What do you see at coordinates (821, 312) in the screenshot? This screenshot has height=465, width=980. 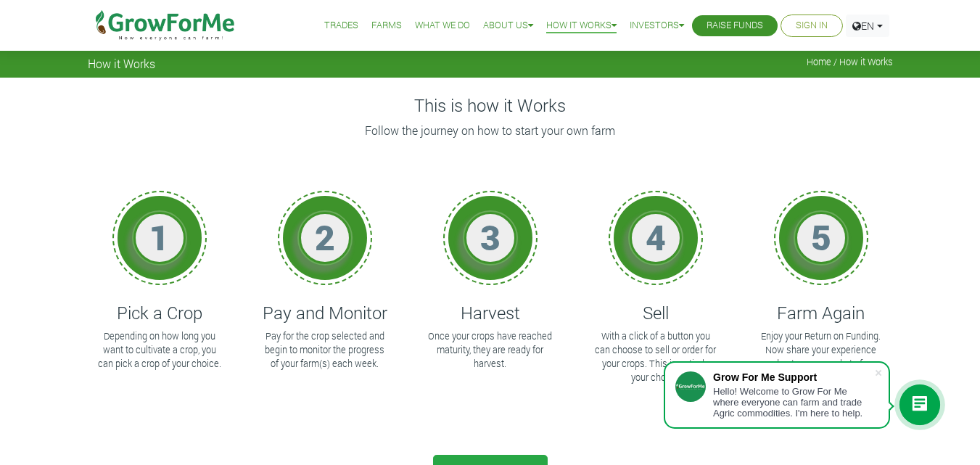 I see `h4: Farm Again` at bounding box center [821, 312].